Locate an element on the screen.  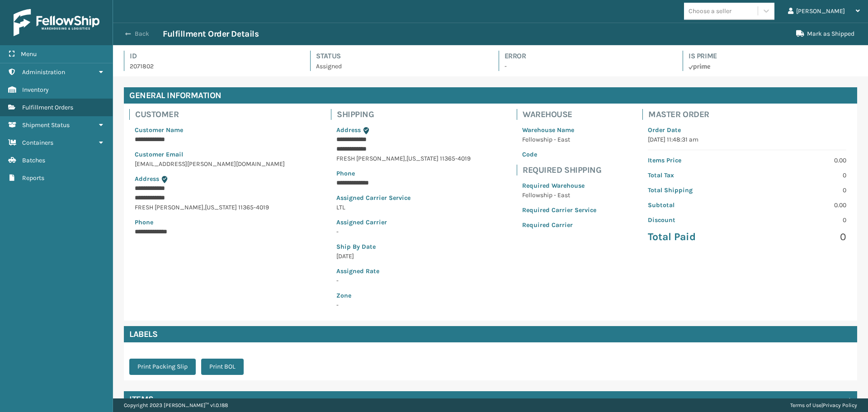
h4: Id is located at coordinates (211, 56).